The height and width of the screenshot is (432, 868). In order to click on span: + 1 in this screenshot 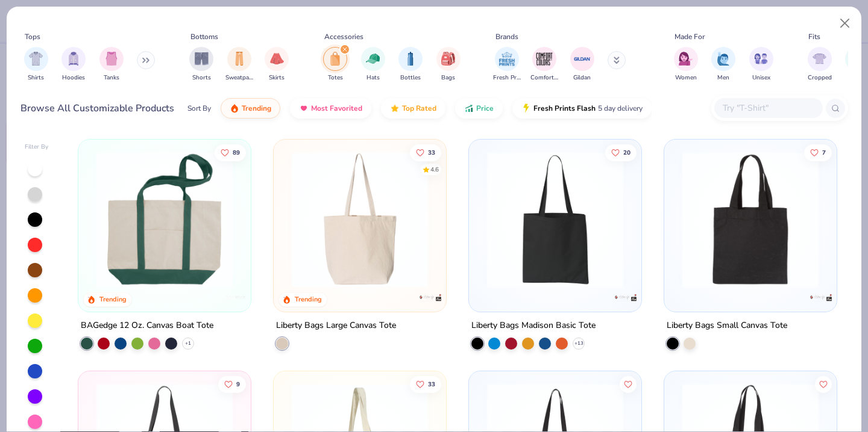, I will do `click(188, 344)`.